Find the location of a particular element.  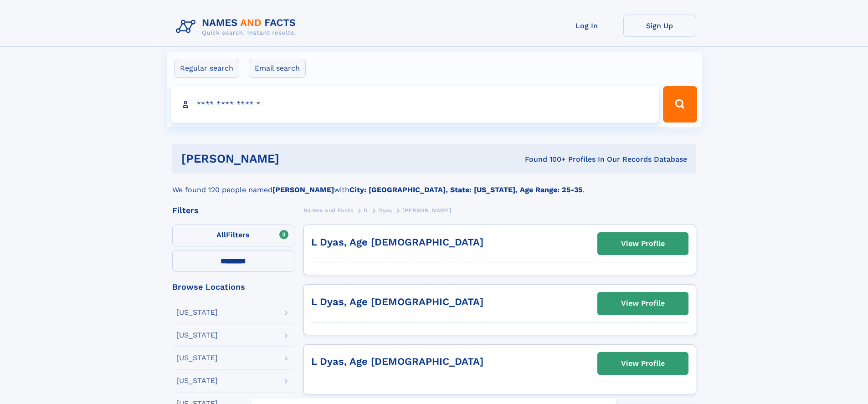

div: Filters is located at coordinates (233, 210).